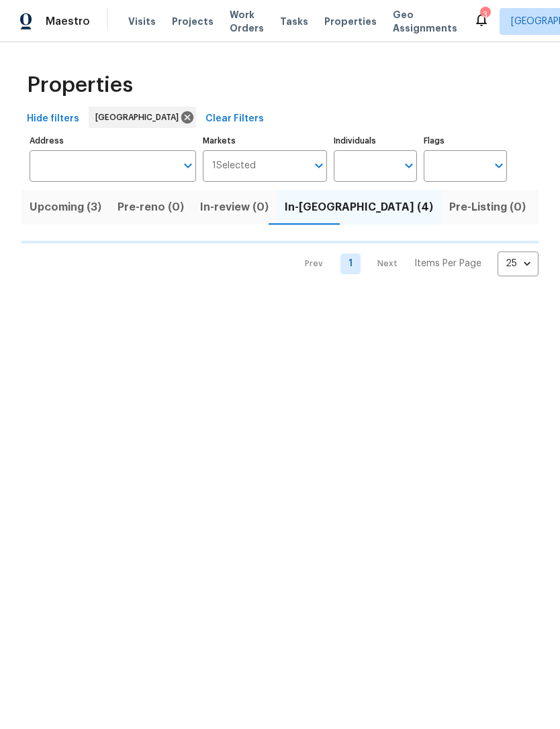 The height and width of the screenshot is (729, 560). I want to click on p: Items Per Page, so click(448, 263).